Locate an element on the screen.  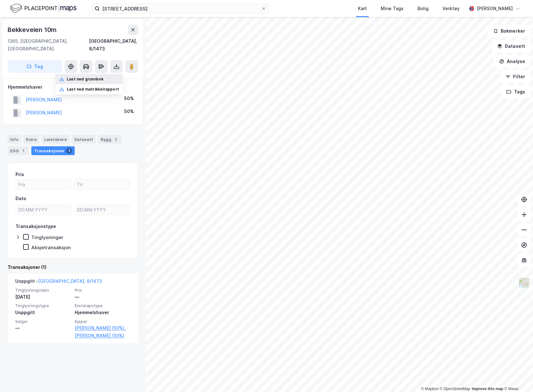
button: Filter is located at coordinates (516, 76).